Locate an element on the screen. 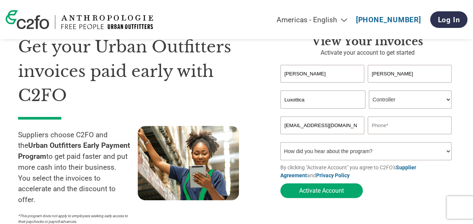 The width and height of the screenshot is (473, 224). img: supply chain worker is located at coordinates (188, 163).